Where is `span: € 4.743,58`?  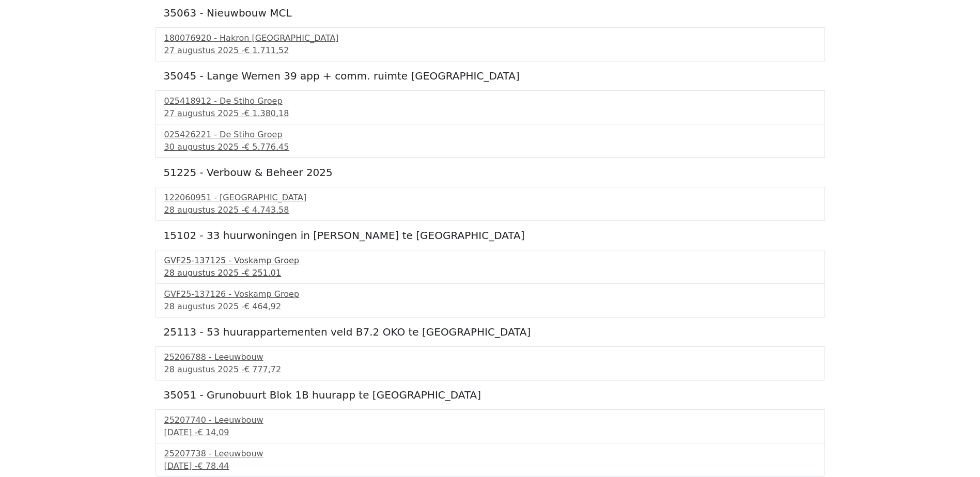 span: € 4.743,58 is located at coordinates (267, 210).